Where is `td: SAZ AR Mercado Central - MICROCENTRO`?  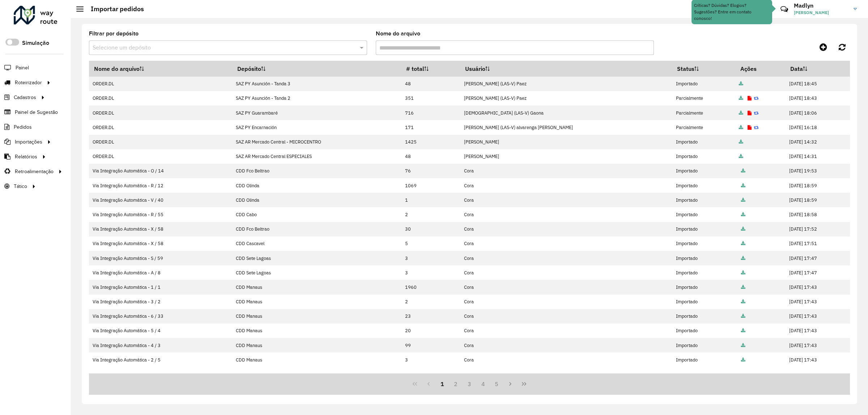 td: SAZ AR Mercado Central - MICROCENTRO is located at coordinates (317, 142).